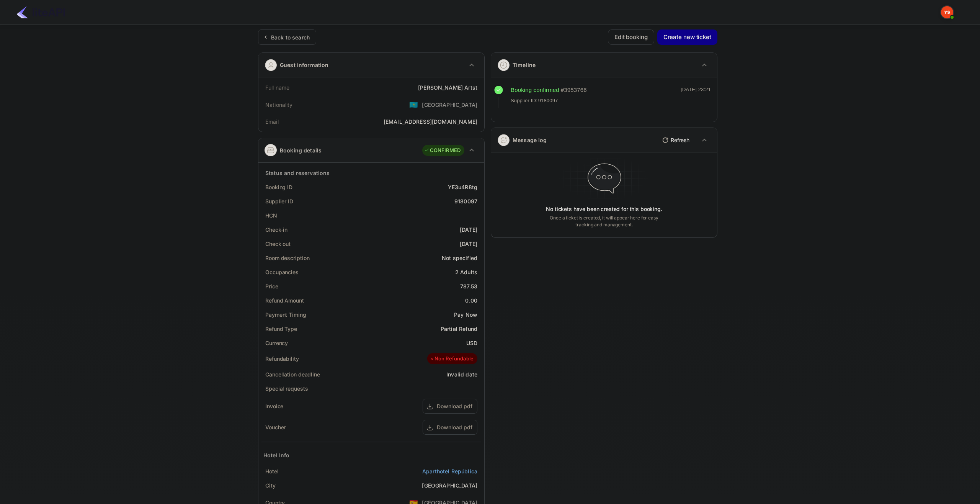 This screenshot has height=504, width=980. Describe the element at coordinates (277, 88) in the screenshot. I see `div: Full name` at that location.